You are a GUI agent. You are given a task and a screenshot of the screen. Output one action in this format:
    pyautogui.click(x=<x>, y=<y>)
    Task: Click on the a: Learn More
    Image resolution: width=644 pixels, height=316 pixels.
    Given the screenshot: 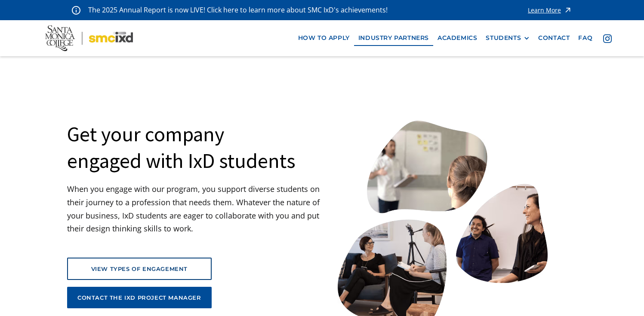 What is the action you would take?
    pyautogui.click(x=550, y=10)
    